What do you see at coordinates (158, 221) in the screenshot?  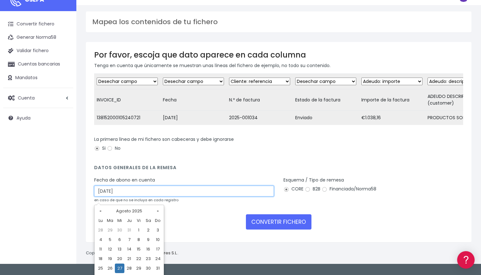 I see `th: Do` at bounding box center [158, 221].